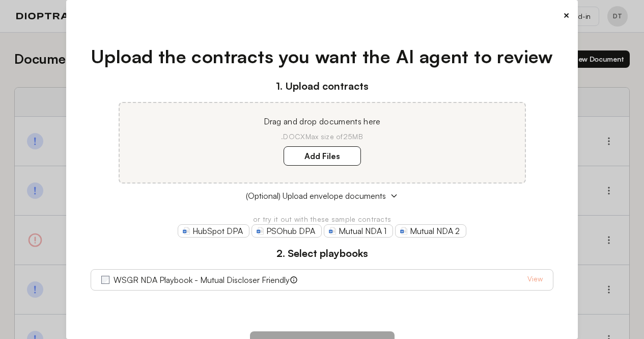 The width and height of the screenshot is (644, 339). Describe the element at coordinates (322, 86) in the screenshot. I see `h3: 1. Upload contracts` at that location.